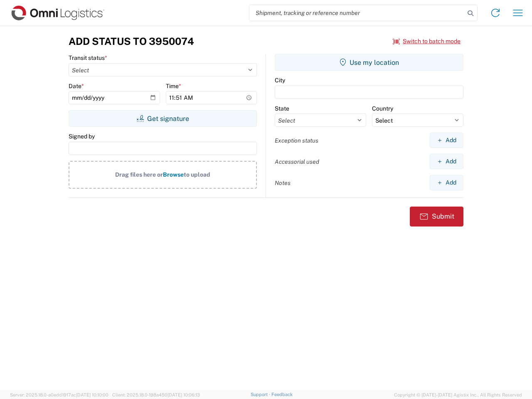 The height and width of the screenshot is (399, 532). Describe the element at coordinates (197, 175) in the screenshot. I see `span: to upload` at that location.